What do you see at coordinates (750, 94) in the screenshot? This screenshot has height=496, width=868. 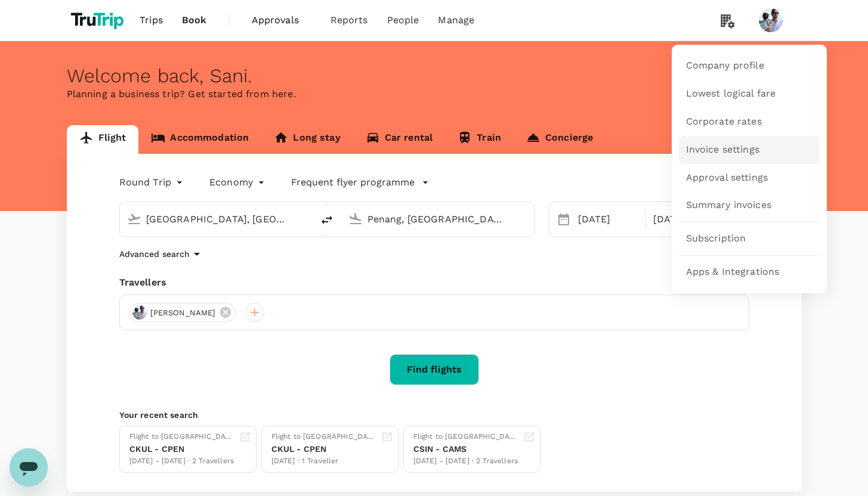 I see `a: Lowest logical fare` at bounding box center [750, 94].